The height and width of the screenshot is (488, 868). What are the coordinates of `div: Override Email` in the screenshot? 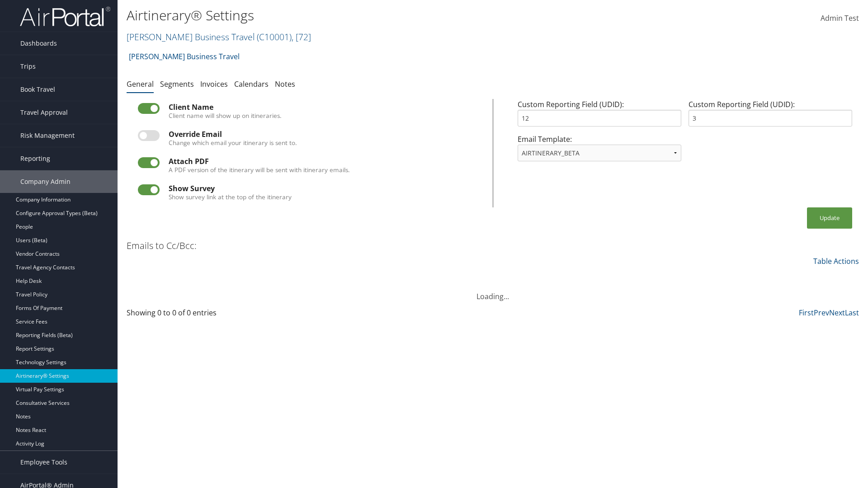 It's located at (325, 134).